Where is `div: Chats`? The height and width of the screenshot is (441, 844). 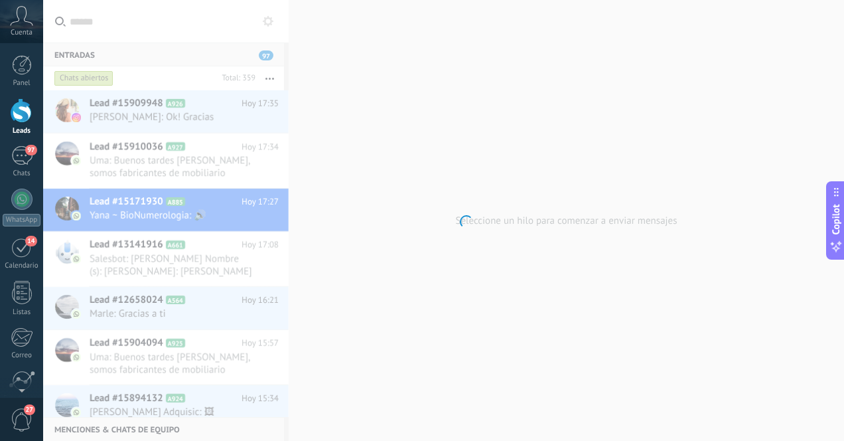 div: Chats is located at coordinates (22, 173).